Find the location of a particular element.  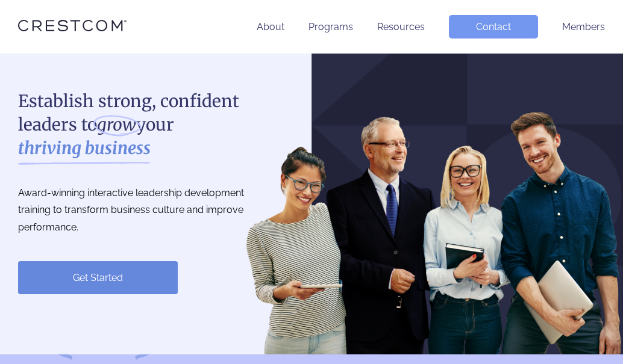

i: grow is located at coordinates (116, 125).